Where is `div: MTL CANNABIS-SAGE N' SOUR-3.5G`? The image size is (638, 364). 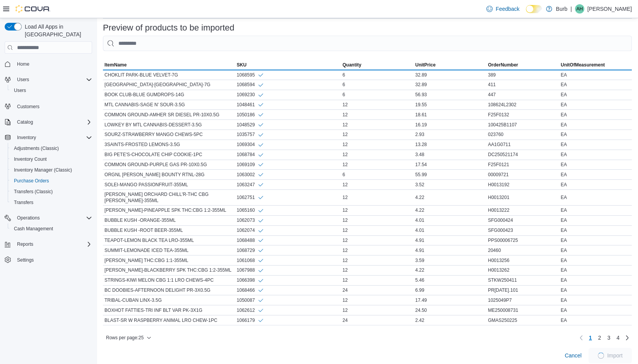 div: MTL CANNABIS-SAGE N' SOUR-3.5G is located at coordinates (169, 104).